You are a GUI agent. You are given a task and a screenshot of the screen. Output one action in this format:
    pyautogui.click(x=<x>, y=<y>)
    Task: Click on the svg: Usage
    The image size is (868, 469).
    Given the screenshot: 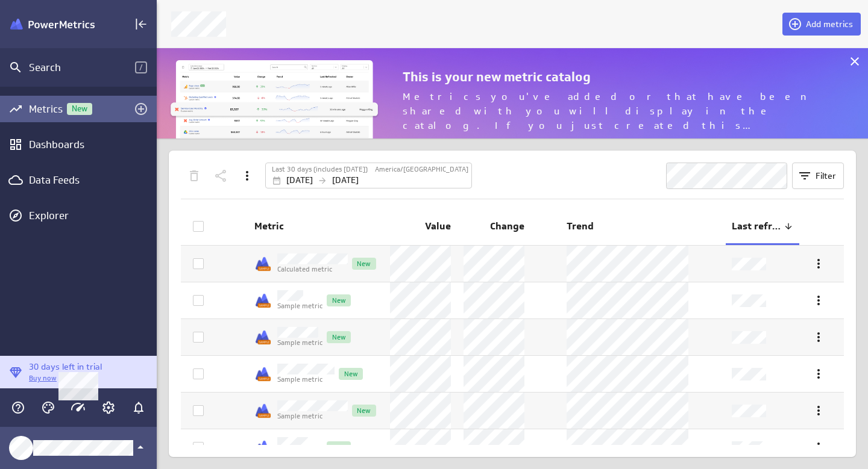 What is the action you would take?
    pyautogui.click(x=78, y=408)
    